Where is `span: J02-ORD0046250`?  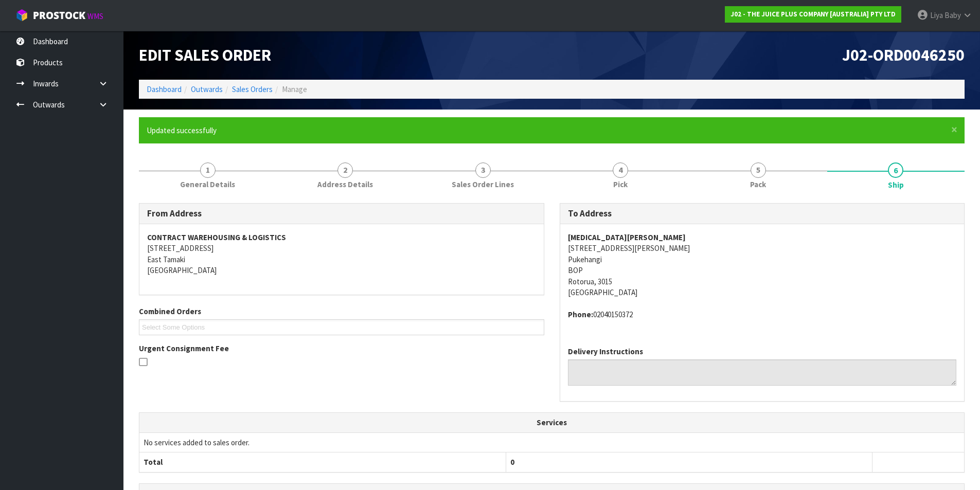 span: J02-ORD0046250 is located at coordinates (903, 55).